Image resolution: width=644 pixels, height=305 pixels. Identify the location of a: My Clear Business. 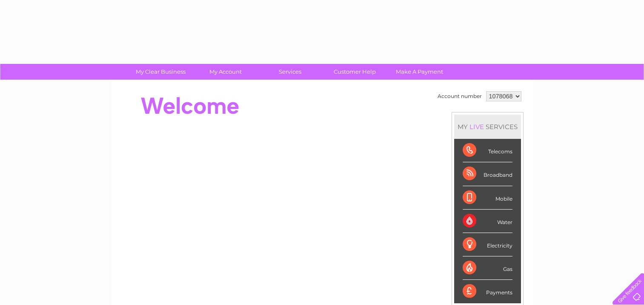
(161, 72).